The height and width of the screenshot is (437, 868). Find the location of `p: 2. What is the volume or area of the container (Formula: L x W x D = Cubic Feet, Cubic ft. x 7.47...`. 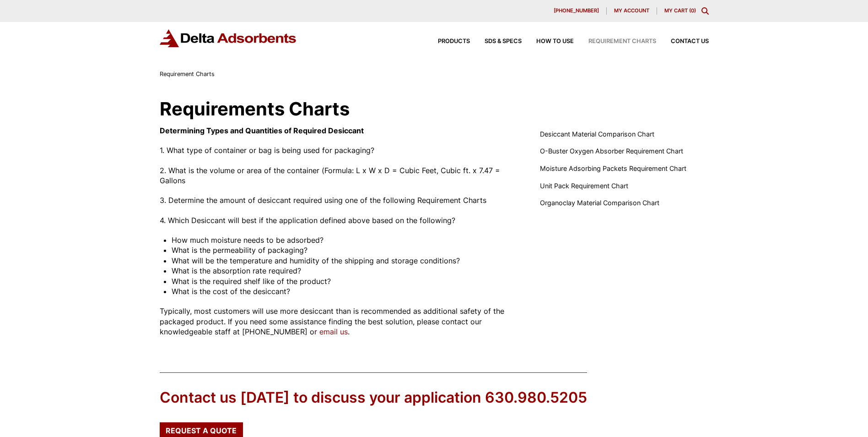

p: 2. What is the volume or area of the container (Formula: L x W x D = Cubic Feet, Cubic ft. x 7.47... is located at coordinates (339, 175).